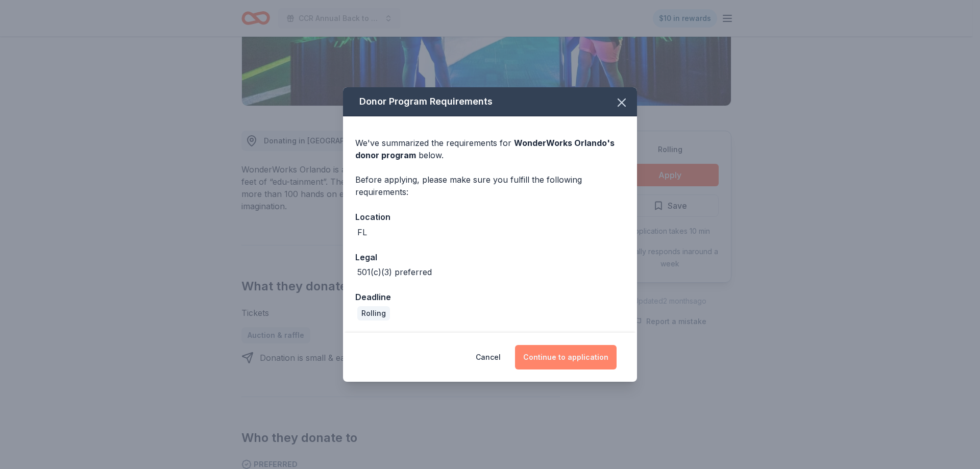  I want to click on div: Donor Program Requirements, so click(490, 102).